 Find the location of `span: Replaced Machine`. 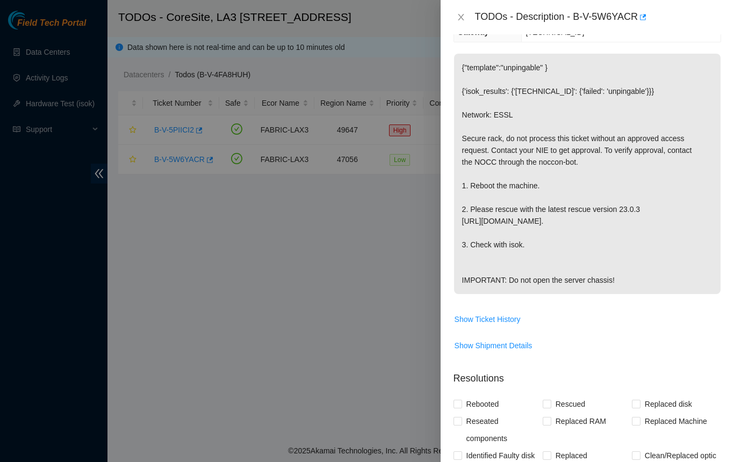

span: Replaced Machine is located at coordinates (676, 422).